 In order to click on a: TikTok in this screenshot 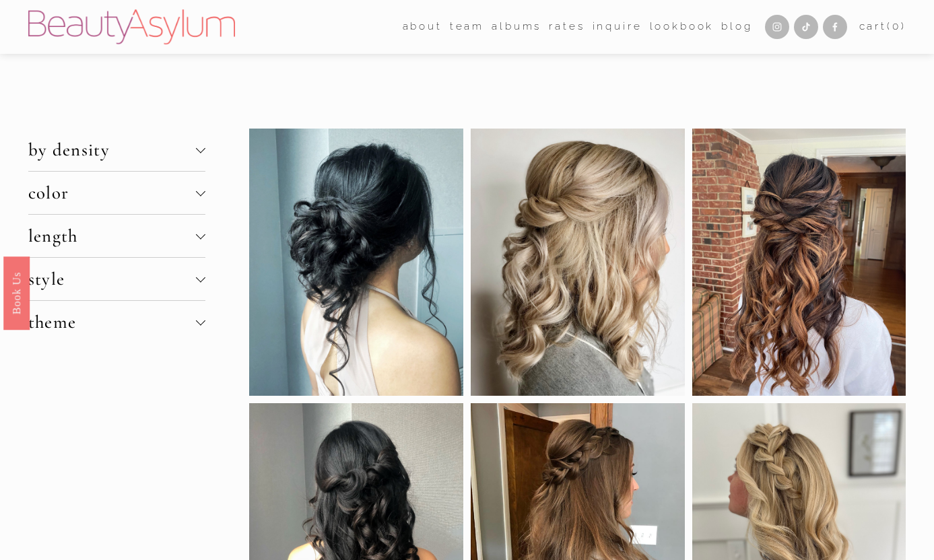, I will do `click(806, 27)`.